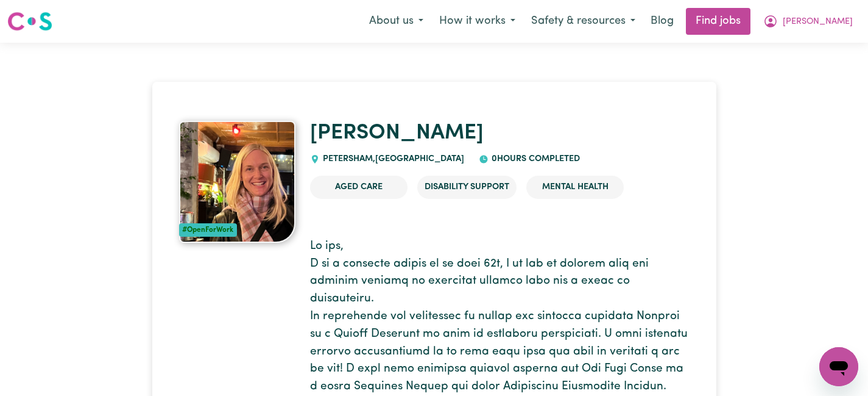 Image resolution: width=868 pixels, height=396 pixels. What do you see at coordinates (575, 187) in the screenshot?
I see `li: Mental Health` at bounding box center [575, 187].